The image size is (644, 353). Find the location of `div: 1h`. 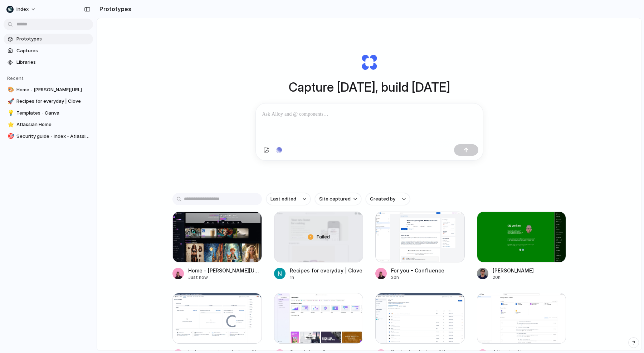

div: 1h is located at coordinates (326, 277).